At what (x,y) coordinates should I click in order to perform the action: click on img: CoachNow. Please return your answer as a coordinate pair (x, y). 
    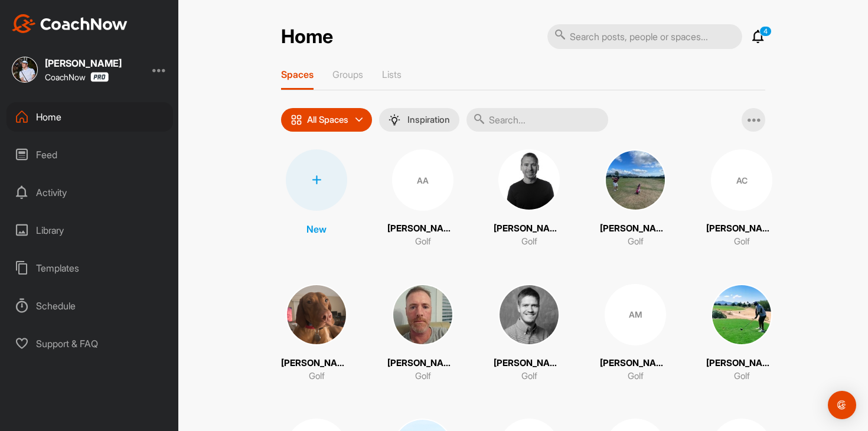
    Looking at the image, I should click on (70, 24).